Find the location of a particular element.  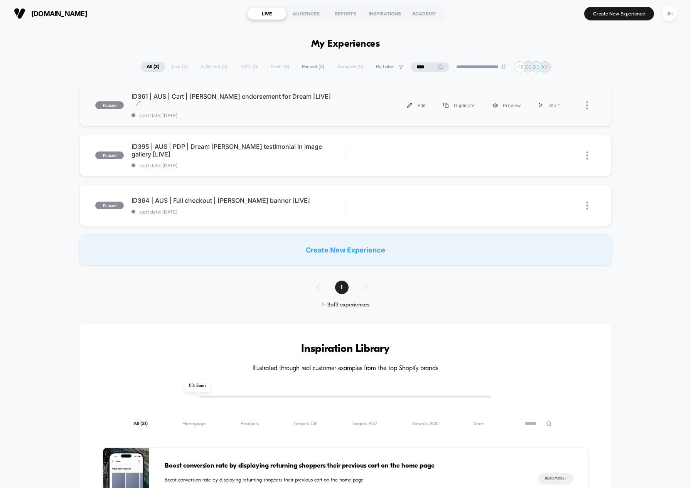

div: Preview is located at coordinates (507, 105).